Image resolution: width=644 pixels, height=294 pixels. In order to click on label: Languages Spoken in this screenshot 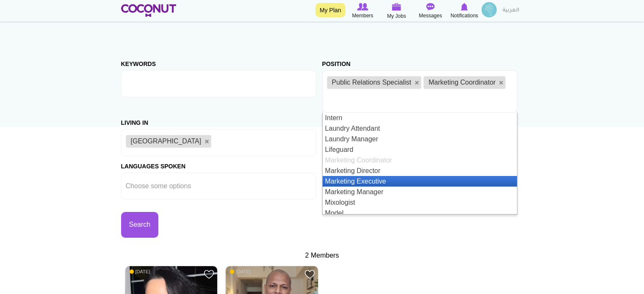, I will do `click(153, 163)`.